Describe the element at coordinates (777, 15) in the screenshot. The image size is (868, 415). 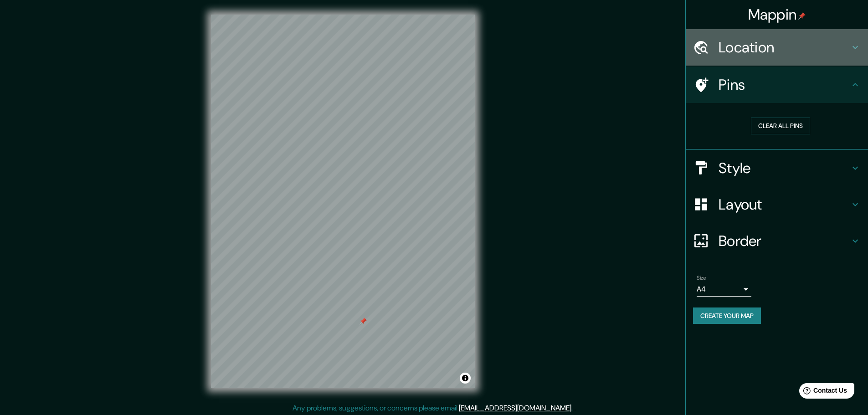
I see `h4: Mappin` at that location.